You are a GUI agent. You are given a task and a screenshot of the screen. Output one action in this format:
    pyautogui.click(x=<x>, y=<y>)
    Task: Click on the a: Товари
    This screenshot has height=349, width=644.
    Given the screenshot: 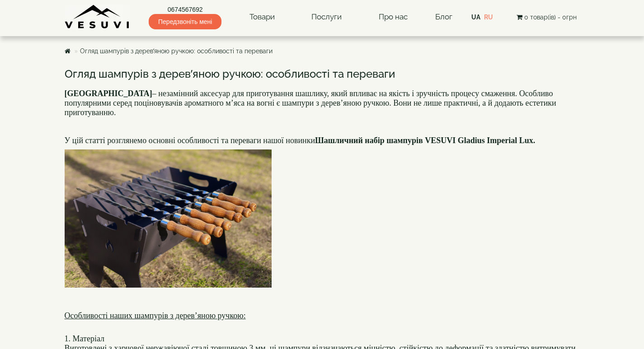 What is the action you would take?
    pyautogui.click(x=262, y=17)
    